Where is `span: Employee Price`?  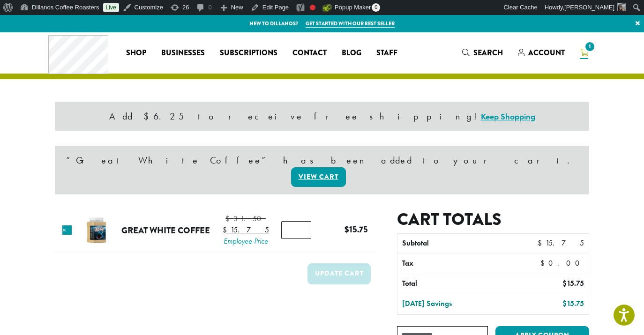
span: Employee Price is located at coordinates (246, 241).